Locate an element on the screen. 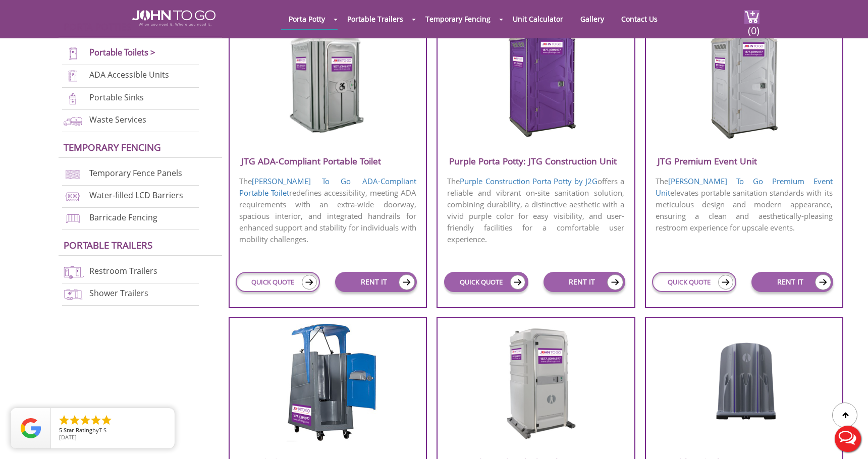  a: Temporary Fence Panels is located at coordinates (136, 173).